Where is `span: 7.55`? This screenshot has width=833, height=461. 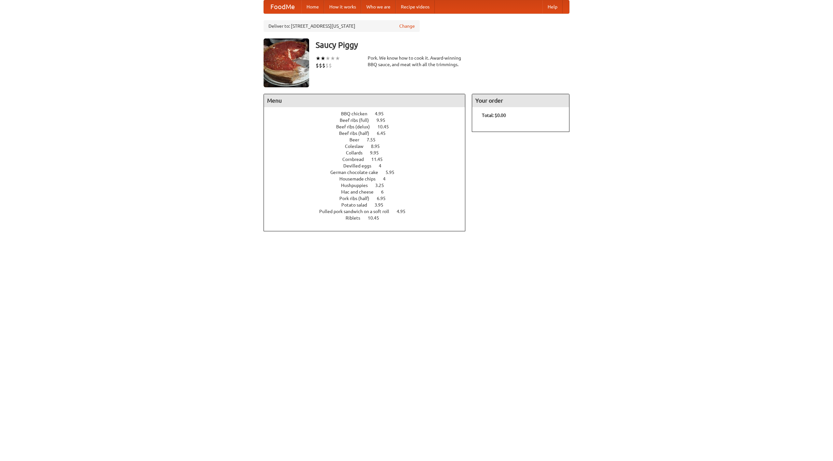
span: 7.55 is located at coordinates (374, 140).